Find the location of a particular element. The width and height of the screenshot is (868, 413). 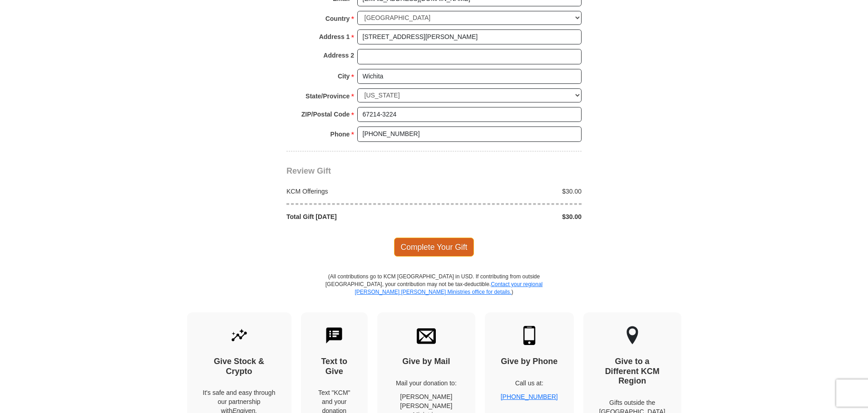

h4: Give to a Different KCM Region is located at coordinates (632, 371).